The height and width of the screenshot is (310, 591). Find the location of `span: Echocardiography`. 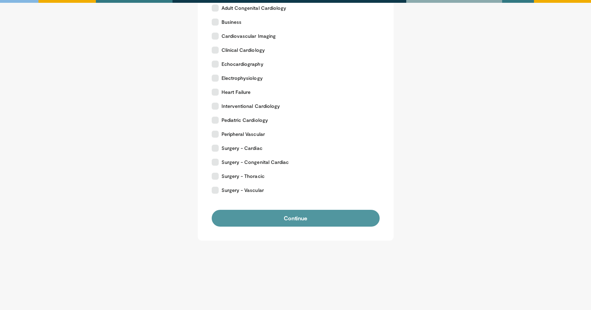

span: Echocardiography is located at coordinates (242, 64).